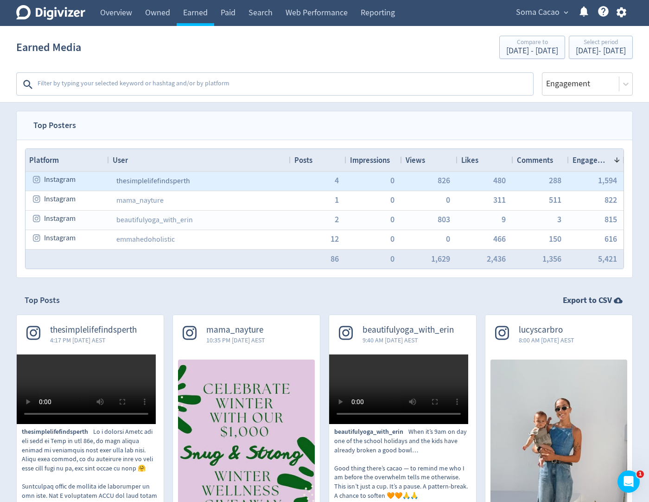 The width and height of the screenshot is (649, 502). I want to click on div: Select period, so click(601, 43).